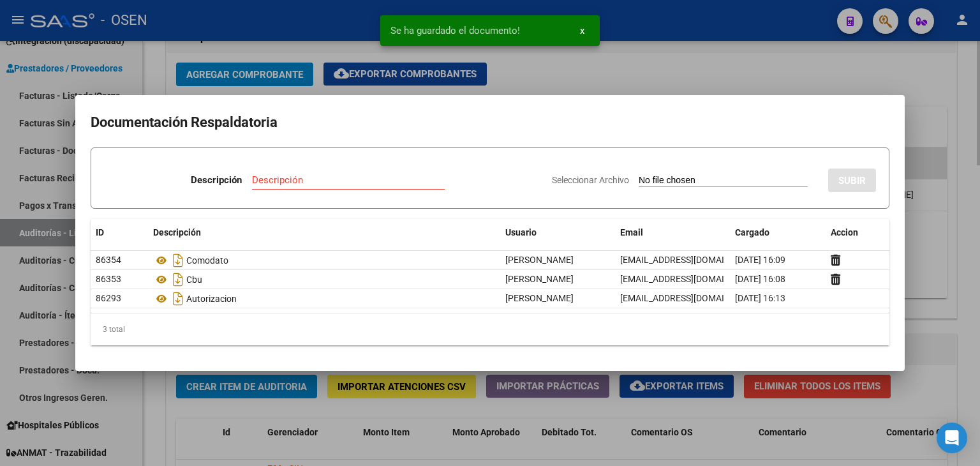 The height and width of the screenshot is (466, 980). I want to click on button: SUBIR, so click(852, 180).